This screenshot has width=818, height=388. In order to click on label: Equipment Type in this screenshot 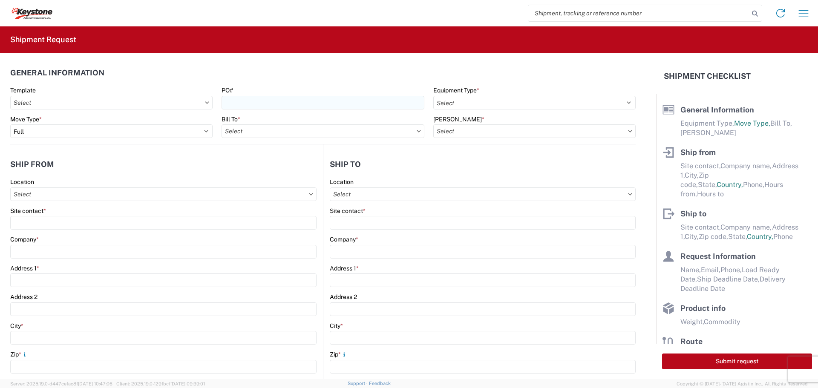, I will do `click(456, 90)`.